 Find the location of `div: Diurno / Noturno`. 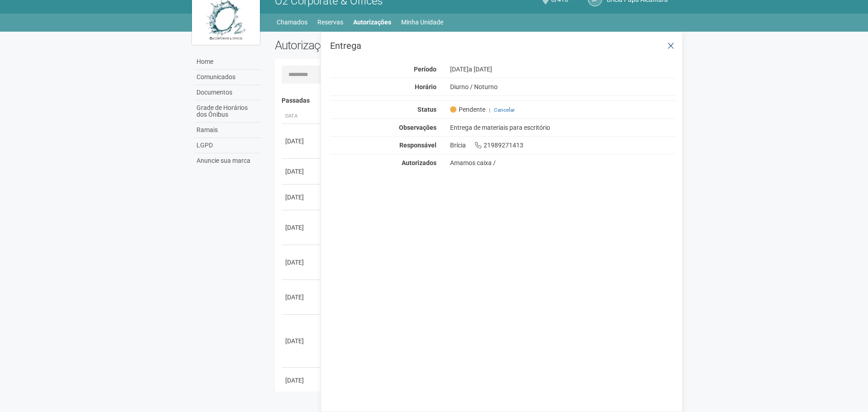

div: Diurno / Noturno is located at coordinates (563, 87).